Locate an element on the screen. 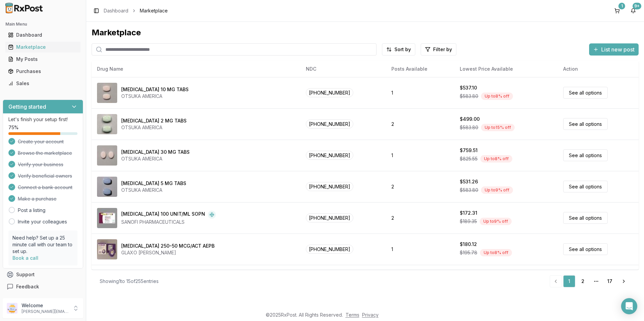  div: Purchases is located at coordinates (43, 71).